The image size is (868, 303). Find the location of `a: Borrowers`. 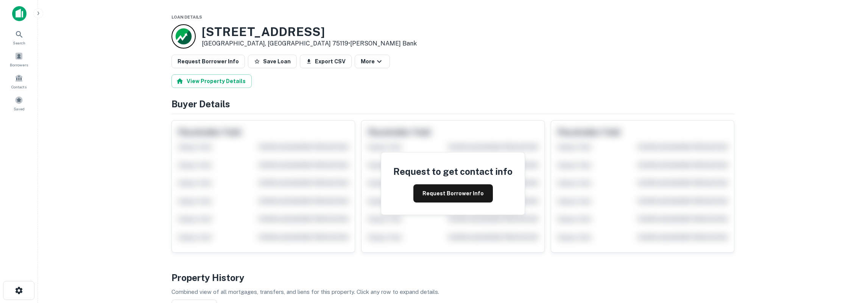

a: Borrowers is located at coordinates (19, 59).